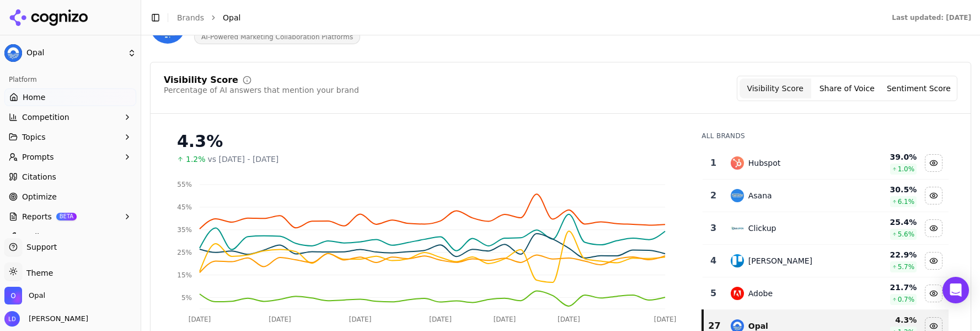 The width and height of the screenshot is (980, 331). Describe the element at coordinates (37, 236) in the screenshot. I see `span: Toolbox` at that location.